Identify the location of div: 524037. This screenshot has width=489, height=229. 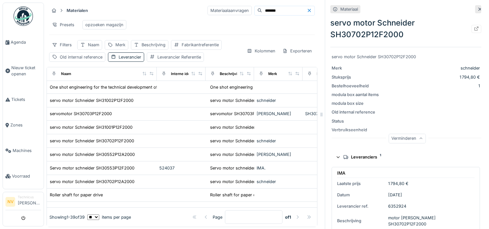
(181, 168).